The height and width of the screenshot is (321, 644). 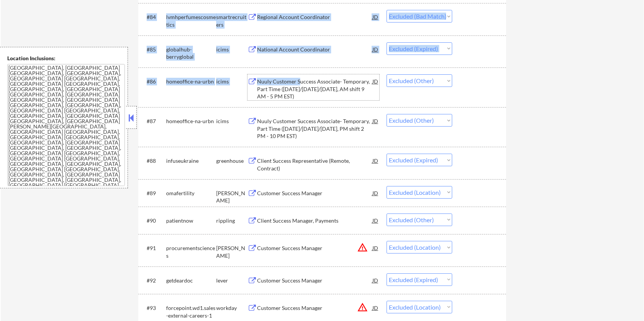 I want to click on div: #91, so click(x=153, y=248).